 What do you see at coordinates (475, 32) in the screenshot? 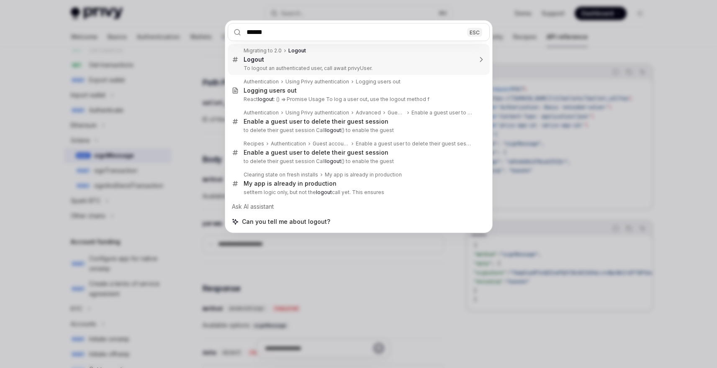
I see `div: ESC` at bounding box center [475, 32].